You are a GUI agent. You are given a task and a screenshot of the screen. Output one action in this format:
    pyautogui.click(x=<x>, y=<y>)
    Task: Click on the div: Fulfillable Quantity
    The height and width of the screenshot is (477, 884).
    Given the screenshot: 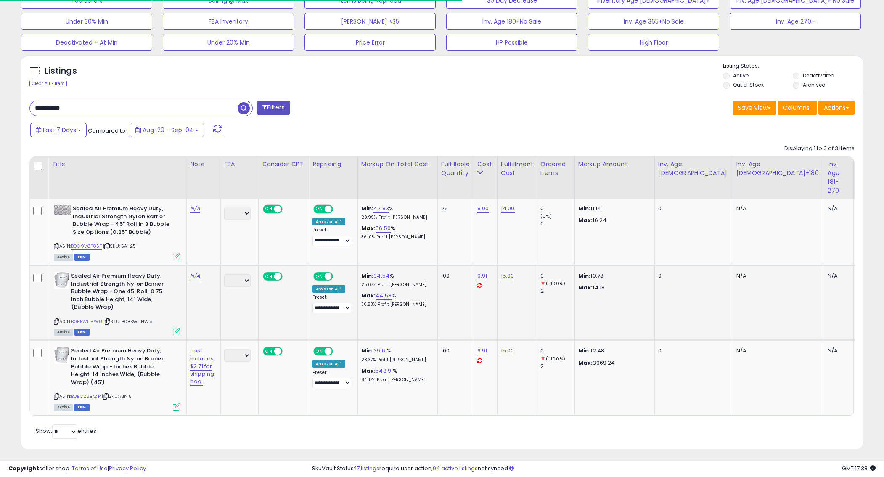 What is the action you would take?
    pyautogui.click(x=455, y=169)
    